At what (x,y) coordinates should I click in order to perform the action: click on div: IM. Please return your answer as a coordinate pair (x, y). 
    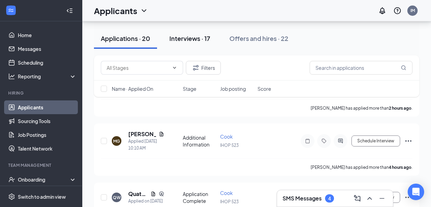
    Looking at the image, I should click on (413, 10).